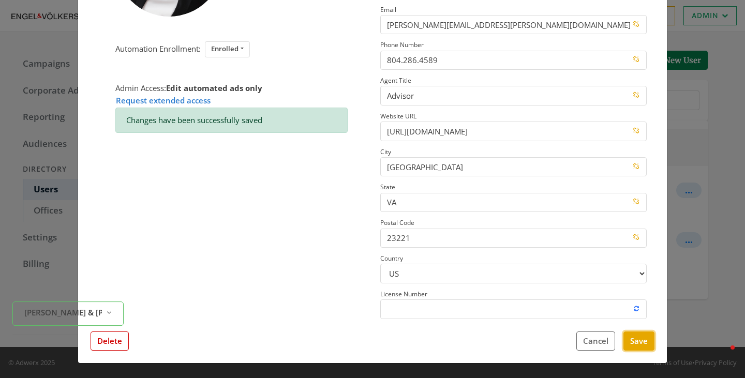 This screenshot has height=378, width=745. I want to click on button: Save, so click(639, 341).